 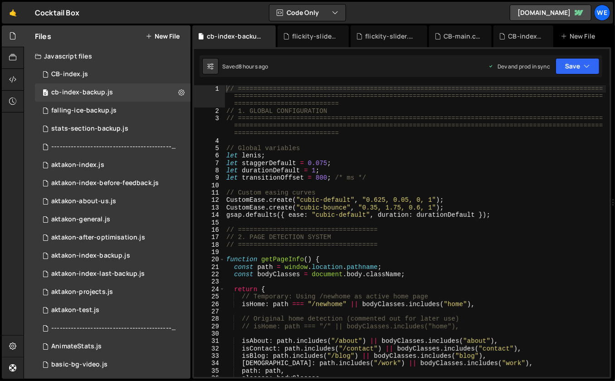 What do you see at coordinates (210, 230) in the screenshot?
I see `div: 16` at bounding box center [210, 230].